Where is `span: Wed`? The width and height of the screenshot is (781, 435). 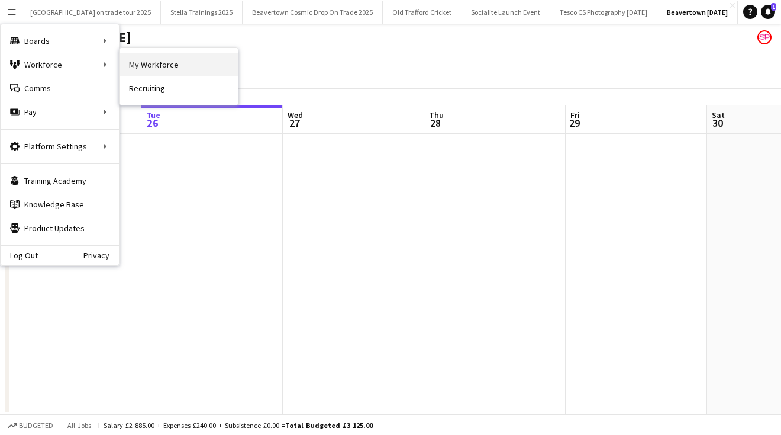
span: Wed is located at coordinates (295, 115).